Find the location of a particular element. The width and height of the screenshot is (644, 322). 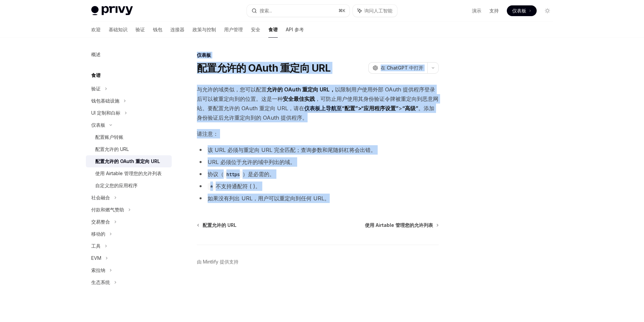

font: 概述 is located at coordinates (96, 54).